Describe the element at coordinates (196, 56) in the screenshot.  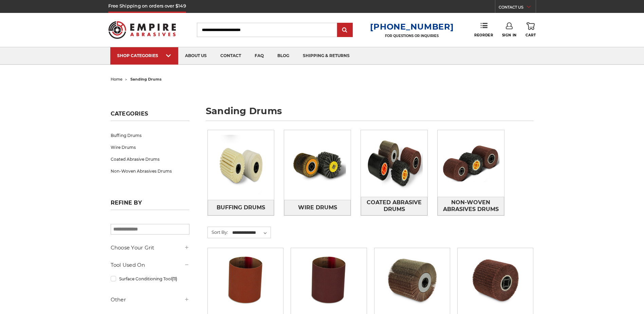
I see `a: about us` at that location.